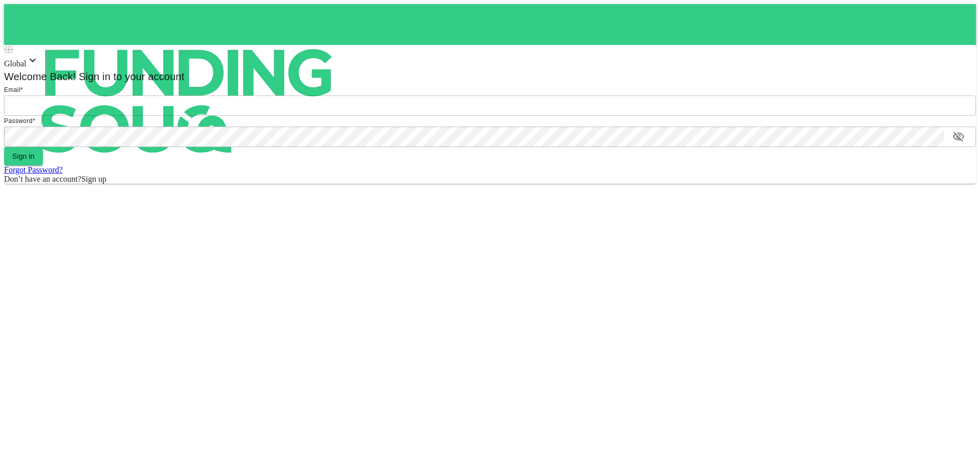 This screenshot has width=980, height=465. Describe the element at coordinates (12, 90) in the screenshot. I see `span: Email` at that location.